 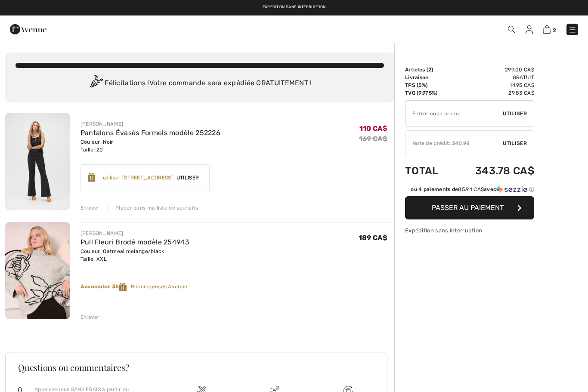 I want to click on div: ou 4 paiements de avec, so click(x=473, y=189).